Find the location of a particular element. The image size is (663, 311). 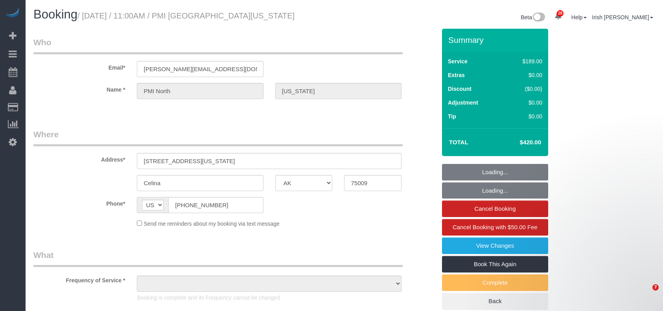

legend: Who is located at coordinates (218, 45).